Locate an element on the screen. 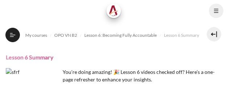  img: Architeck is located at coordinates (113, 11).